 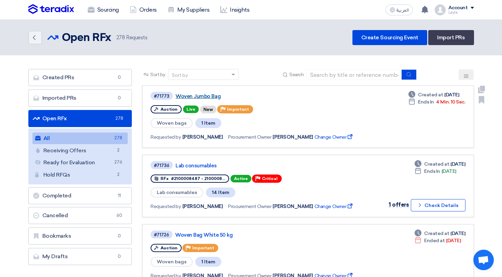 What do you see at coordinates (438, 205) in the screenshot?
I see `button: Check Details` at bounding box center [438, 205].